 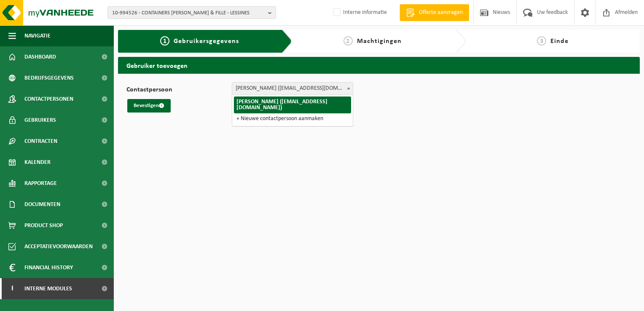 I want to click on li: + Nieuwe contactpersoon aanmaken, so click(x=292, y=119).